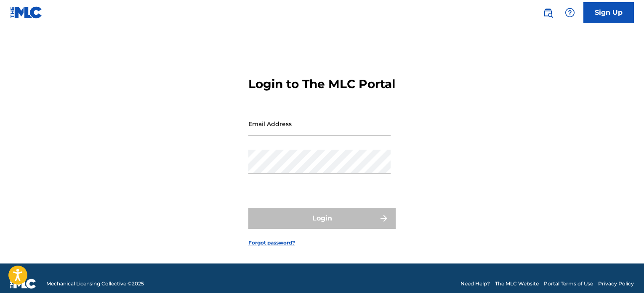  I want to click on a: The MLC Website, so click(517, 284).